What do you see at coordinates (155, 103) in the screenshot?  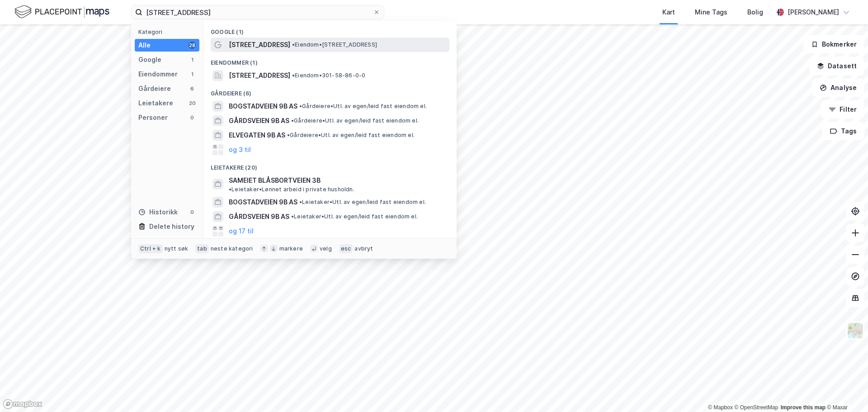 I see `div: Leietakere` at bounding box center [155, 103].